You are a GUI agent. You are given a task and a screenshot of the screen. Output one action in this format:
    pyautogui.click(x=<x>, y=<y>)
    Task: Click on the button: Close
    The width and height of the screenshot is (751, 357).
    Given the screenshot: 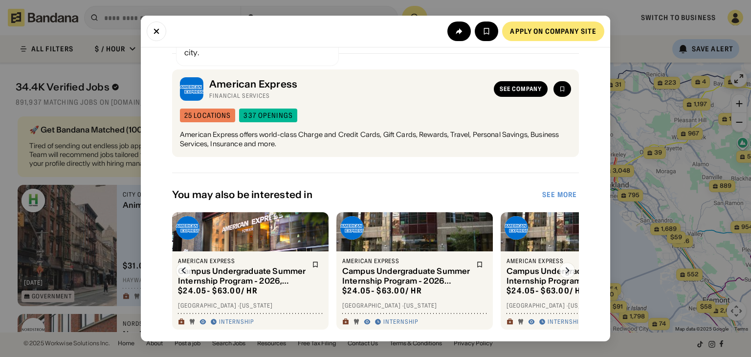 What is the action you would take?
    pyautogui.click(x=157, y=31)
    